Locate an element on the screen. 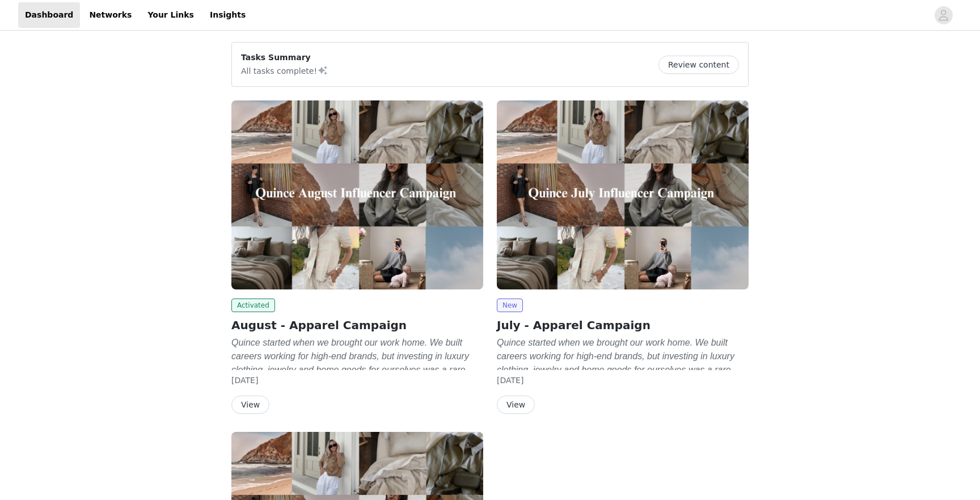 Image resolution: width=980 pixels, height=500 pixels. span: Activated is located at coordinates (253, 305).